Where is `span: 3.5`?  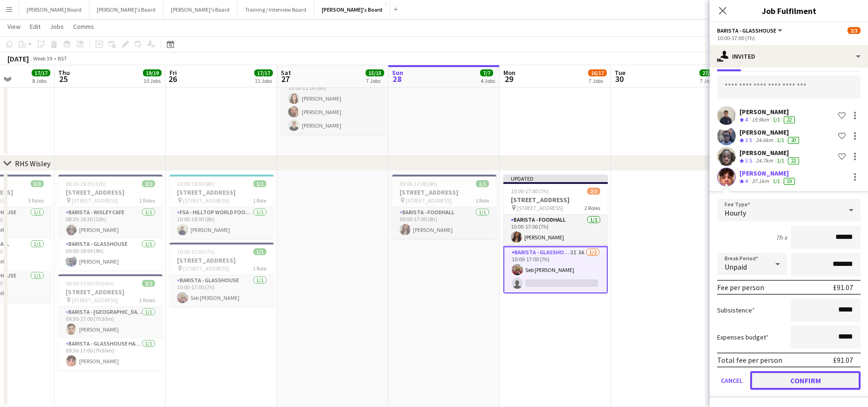 span: 3.5 is located at coordinates (748, 139).